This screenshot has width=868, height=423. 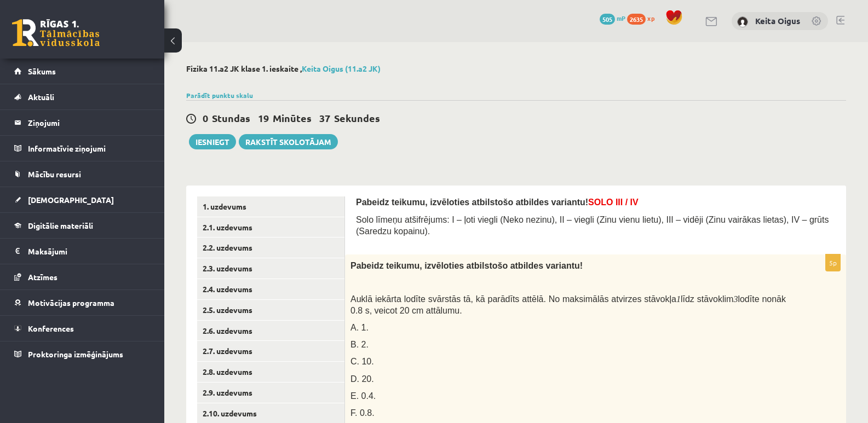 I want to click on span: 0, so click(x=206, y=118).